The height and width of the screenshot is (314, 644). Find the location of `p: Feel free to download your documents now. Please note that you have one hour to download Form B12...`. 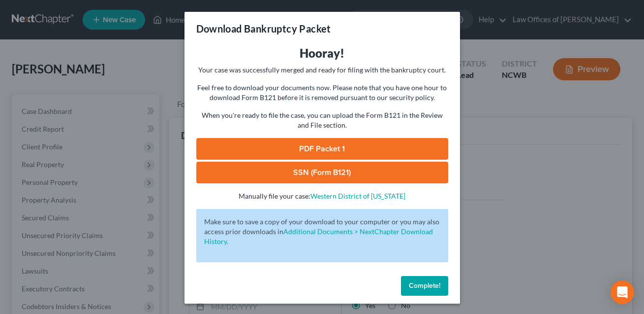

p: Feel free to download your documents now. Please note that you have one hour to download Form B12... is located at coordinates (322, 93).